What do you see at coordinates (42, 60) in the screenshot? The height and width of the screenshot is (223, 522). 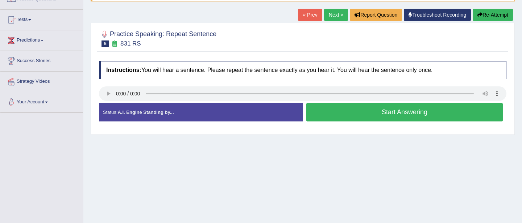 I see `a: Success Stories` at bounding box center [42, 60].